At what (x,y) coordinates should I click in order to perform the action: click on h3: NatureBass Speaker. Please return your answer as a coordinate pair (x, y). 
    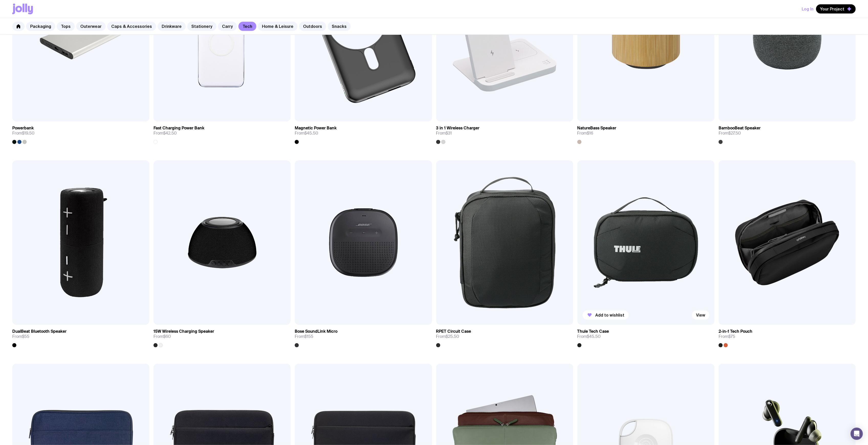
    Looking at the image, I should click on (597, 128).